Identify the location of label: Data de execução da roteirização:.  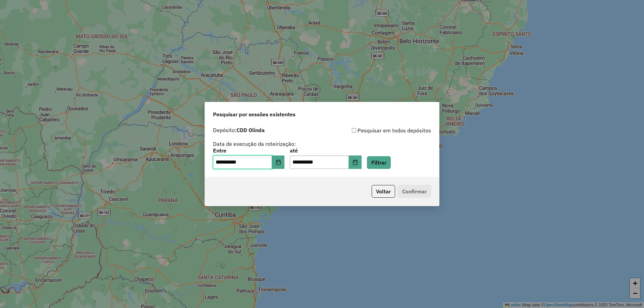
(254, 144).